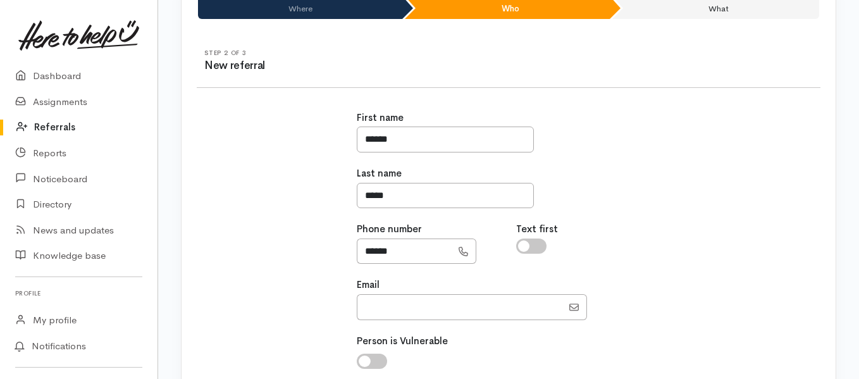 The width and height of the screenshot is (859, 379). I want to click on label: Phone number, so click(389, 229).